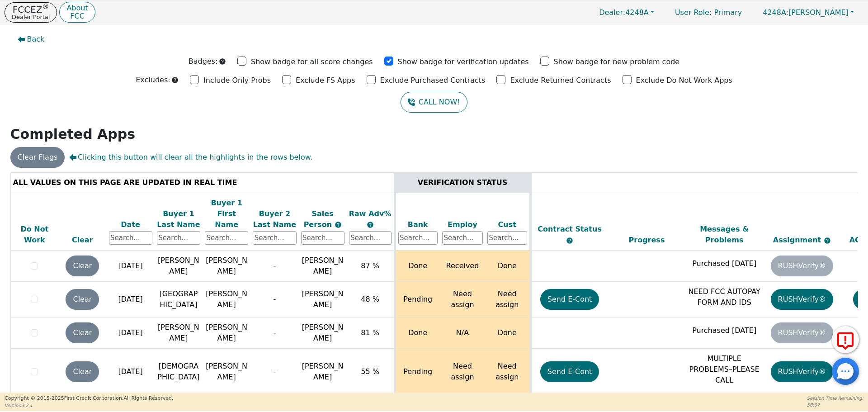 The image size is (868, 412). Describe the element at coordinates (684, 81) in the screenshot. I see `p: Exclude Do Not Work Apps` at that location.